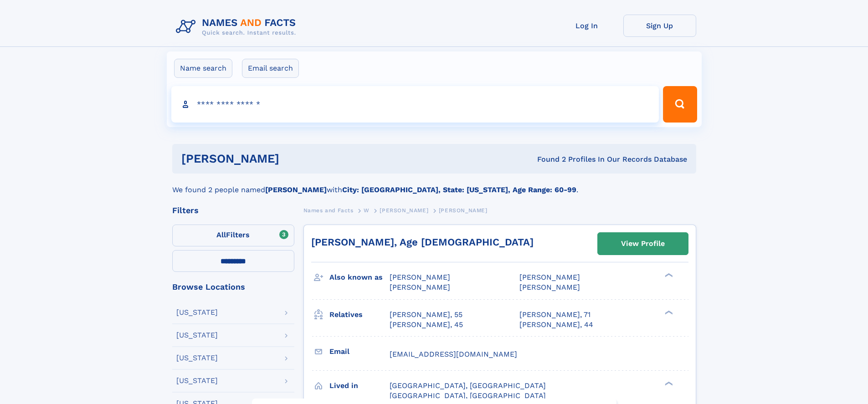 The width and height of the screenshot is (868, 404). Describe the element at coordinates (233, 210) in the screenshot. I see `div: Filters` at that location.